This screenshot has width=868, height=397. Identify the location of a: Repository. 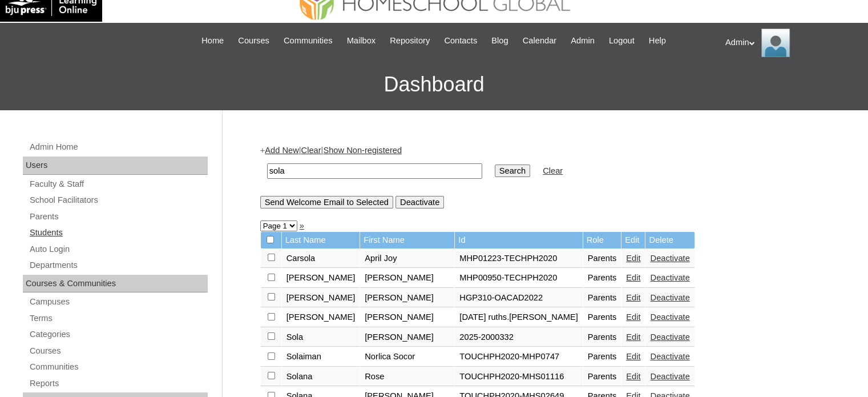
(410, 41).